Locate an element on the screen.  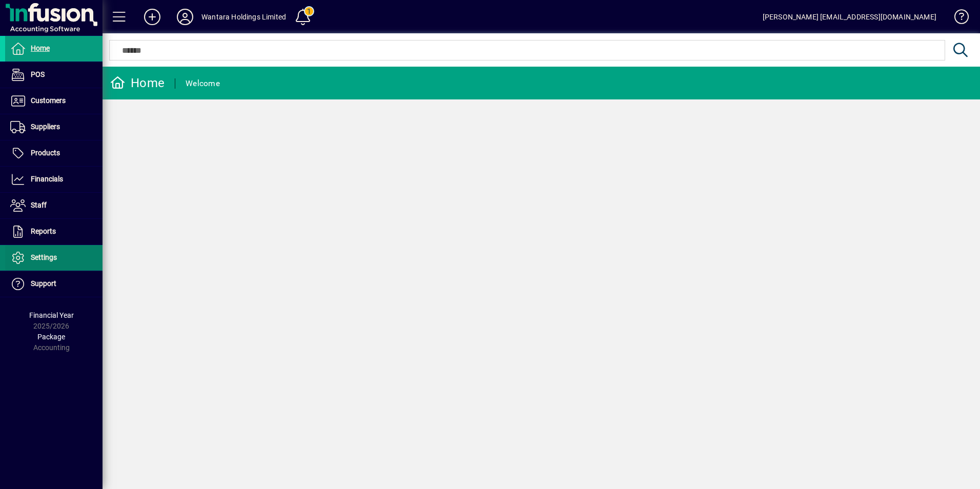
span: Products is located at coordinates (45, 153).